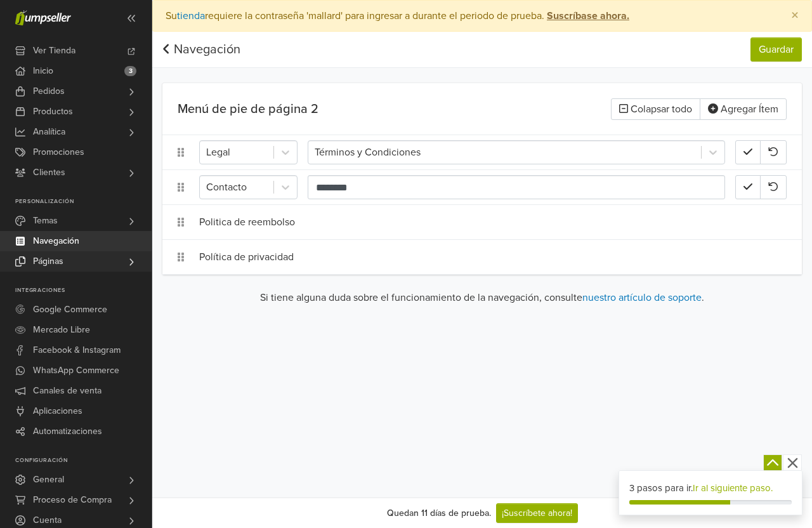 This screenshot has height=528, width=812. Describe the element at coordinates (191, 16) in the screenshot. I see `a: tienda` at that location.